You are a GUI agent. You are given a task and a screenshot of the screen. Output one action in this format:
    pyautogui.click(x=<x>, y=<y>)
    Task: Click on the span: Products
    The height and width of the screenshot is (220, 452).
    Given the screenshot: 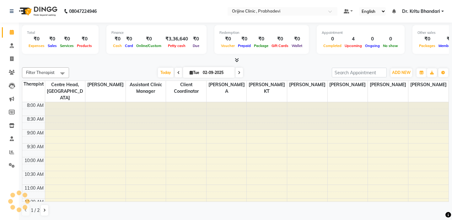 What is the action you would take?
    pyautogui.click(x=84, y=46)
    